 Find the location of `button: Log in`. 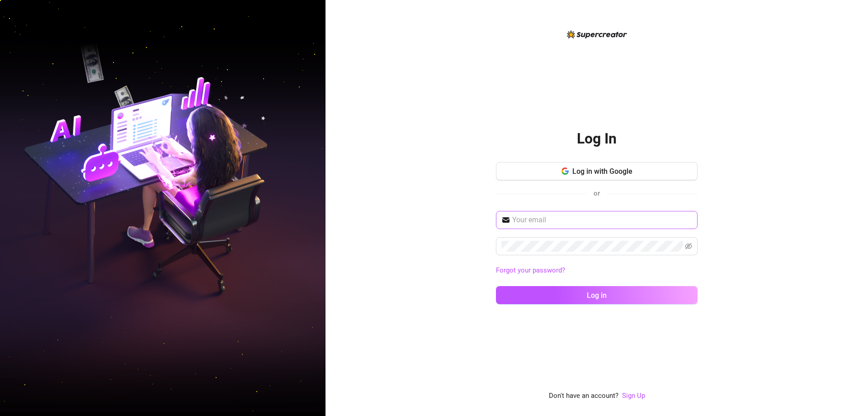

button: Log in is located at coordinates (597, 295).